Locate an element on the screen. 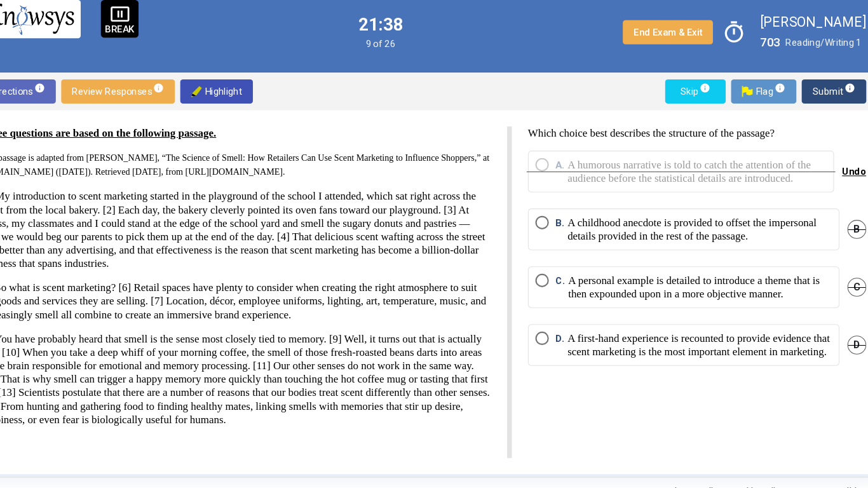 The image size is (868, 488). label: 21:38 is located at coordinates (394, 30).